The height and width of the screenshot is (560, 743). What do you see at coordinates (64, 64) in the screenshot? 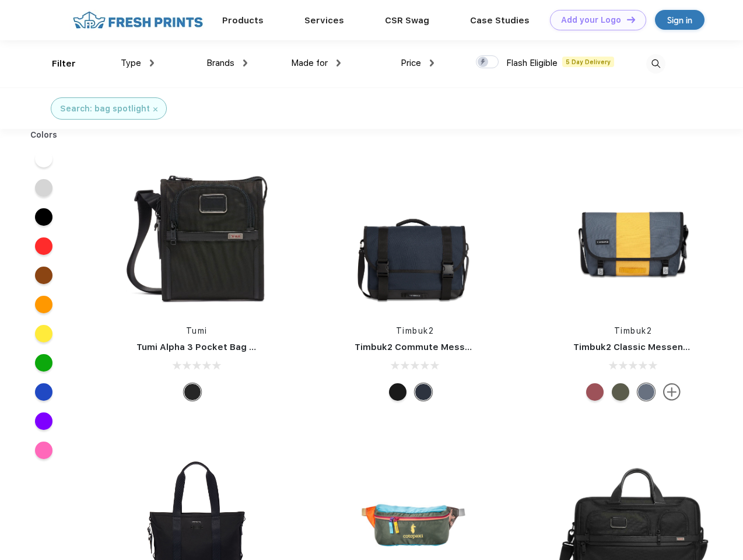
I see `div: Filter` at bounding box center [64, 64].